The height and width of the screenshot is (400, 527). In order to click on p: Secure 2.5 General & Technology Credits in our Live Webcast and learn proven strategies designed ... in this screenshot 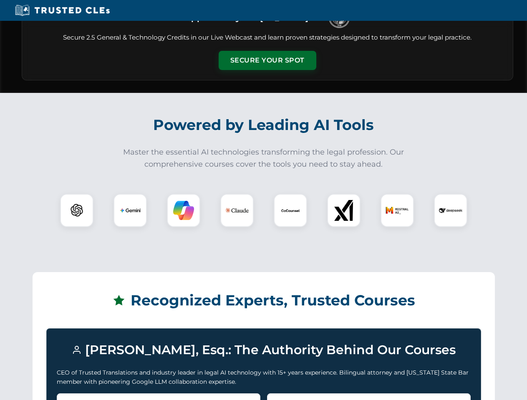, I will do `click(267, 38)`.